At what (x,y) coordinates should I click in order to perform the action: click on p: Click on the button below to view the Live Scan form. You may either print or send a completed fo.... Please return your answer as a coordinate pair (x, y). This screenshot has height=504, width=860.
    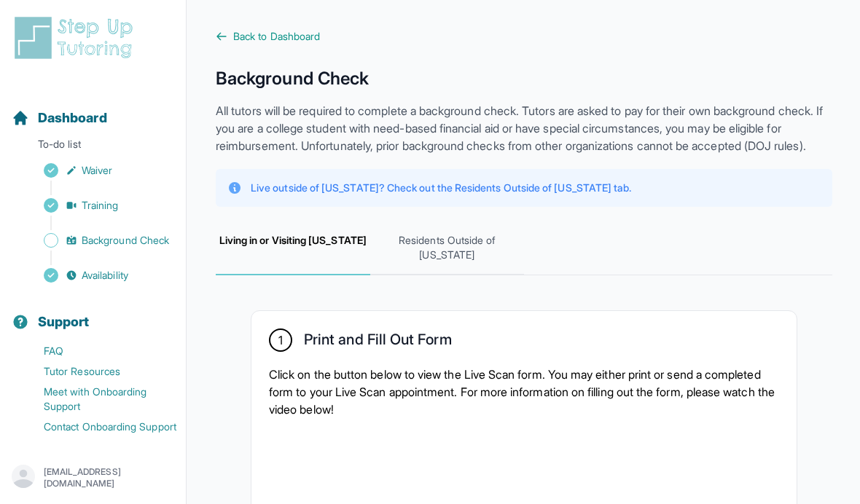
    Looking at the image, I should click on (524, 392).